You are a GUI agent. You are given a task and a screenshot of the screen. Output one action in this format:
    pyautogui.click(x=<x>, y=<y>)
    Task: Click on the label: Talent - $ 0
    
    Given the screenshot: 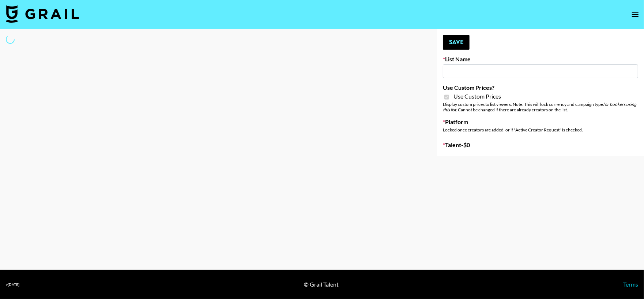 What is the action you would take?
    pyautogui.click(x=540, y=145)
    